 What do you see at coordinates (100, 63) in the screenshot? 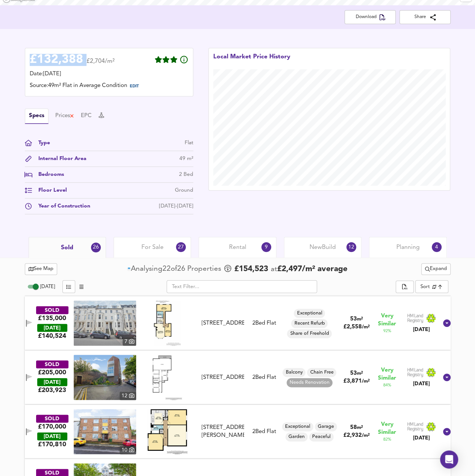
I see `span: £2,704/m²` at bounding box center [100, 63].